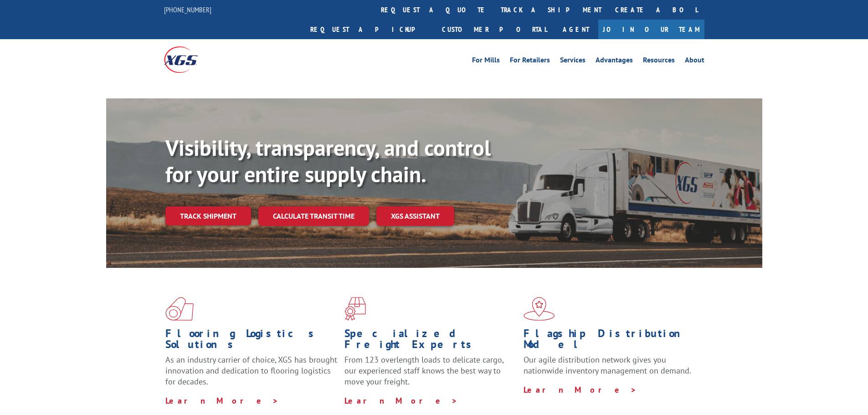 The width and height of the screenshot is (868, 415). I want to click on span: Our agile distribution network gives you nationwide inventory management on demand., so click(608, 365).